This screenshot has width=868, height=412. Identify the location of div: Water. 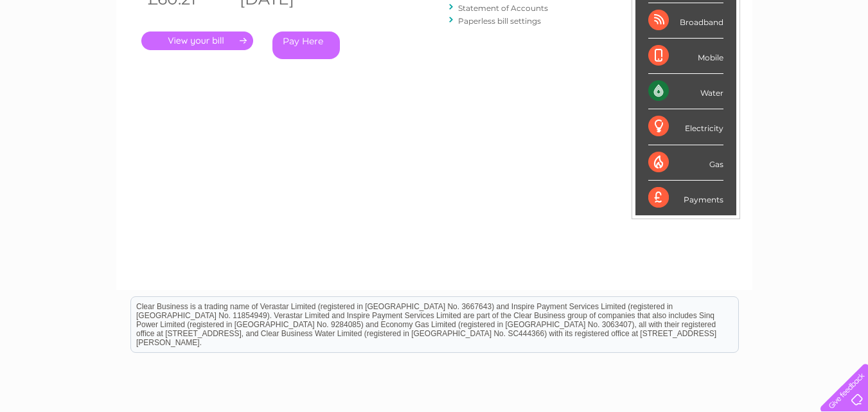
(686, 92).